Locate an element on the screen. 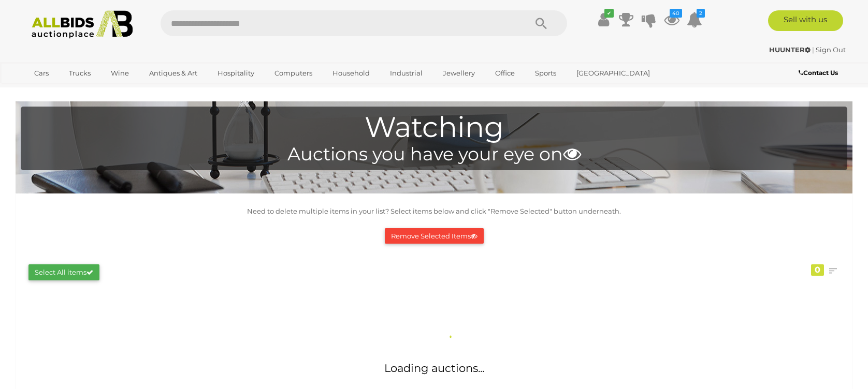 This screenshot has height=389, width=868. a: 2 is located at coordinates (694, 19).